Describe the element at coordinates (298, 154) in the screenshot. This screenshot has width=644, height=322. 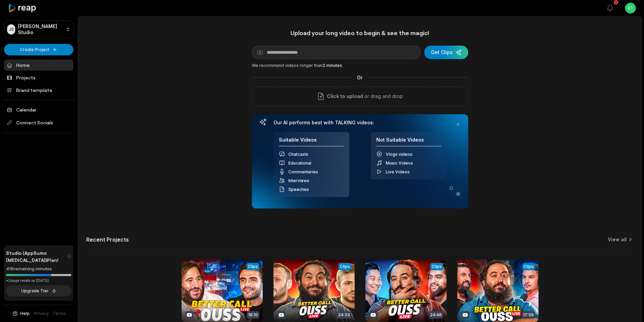
I see `span: Chatcasts` at that location.